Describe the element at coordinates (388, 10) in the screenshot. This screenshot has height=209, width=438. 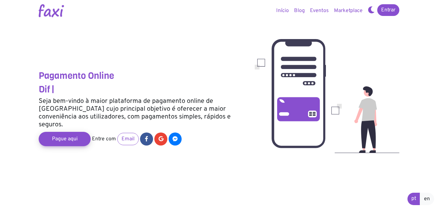
I see `a: Entrar` at that location.